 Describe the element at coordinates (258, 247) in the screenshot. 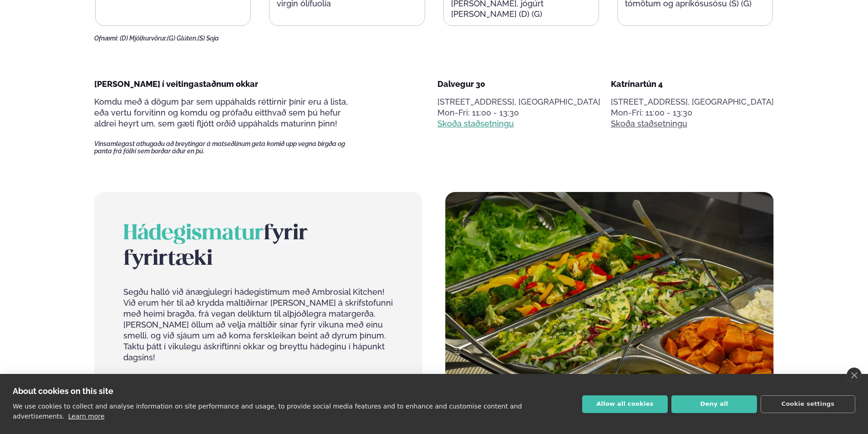

I see `h2: fyrir fyrirtæki` at that location.